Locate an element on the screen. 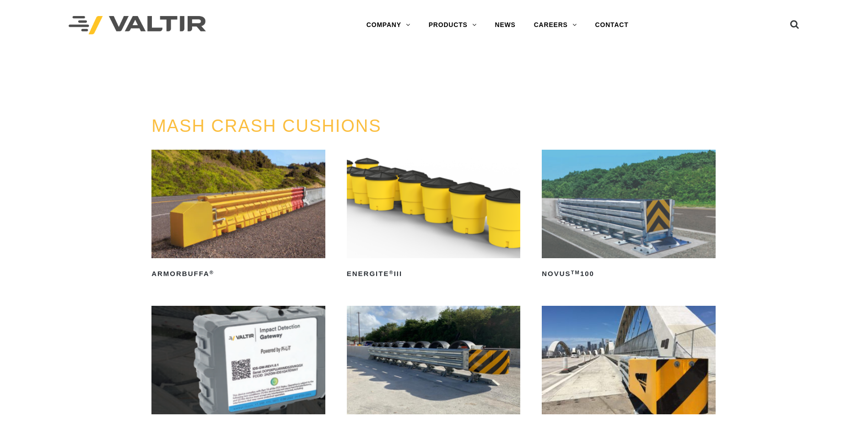  h2: ENERGITE III is located at coordinates (434, 274).